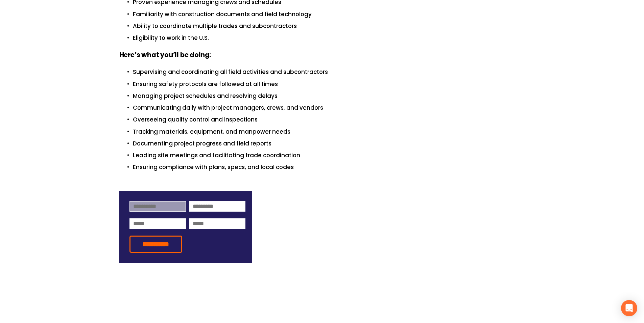 The image size is (644, 323). What do you see at coordinates (329, 84) in the screenshot?
I see `p: Ensuring safety protocols are followed at all times` at bounding box center [329, 84].